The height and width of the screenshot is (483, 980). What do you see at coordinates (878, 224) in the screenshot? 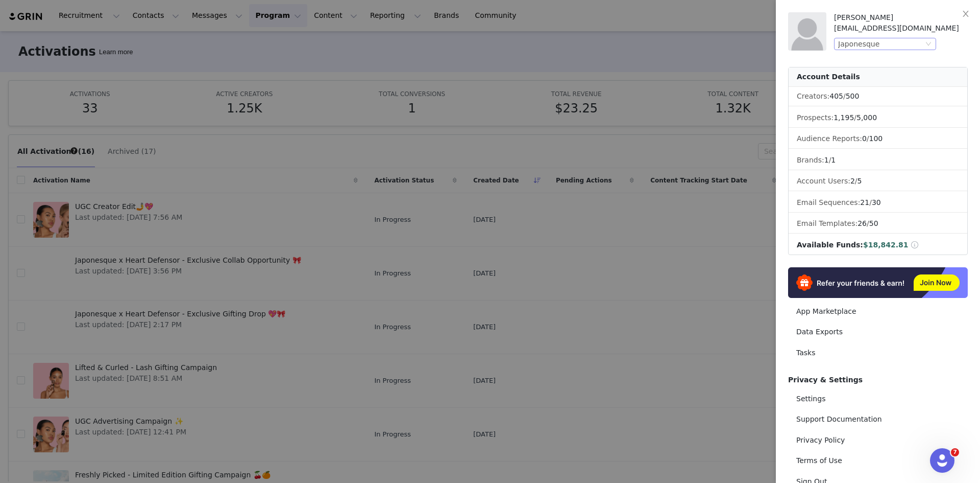
I see `li: Email Templates:` at bounding box center [878, 224].